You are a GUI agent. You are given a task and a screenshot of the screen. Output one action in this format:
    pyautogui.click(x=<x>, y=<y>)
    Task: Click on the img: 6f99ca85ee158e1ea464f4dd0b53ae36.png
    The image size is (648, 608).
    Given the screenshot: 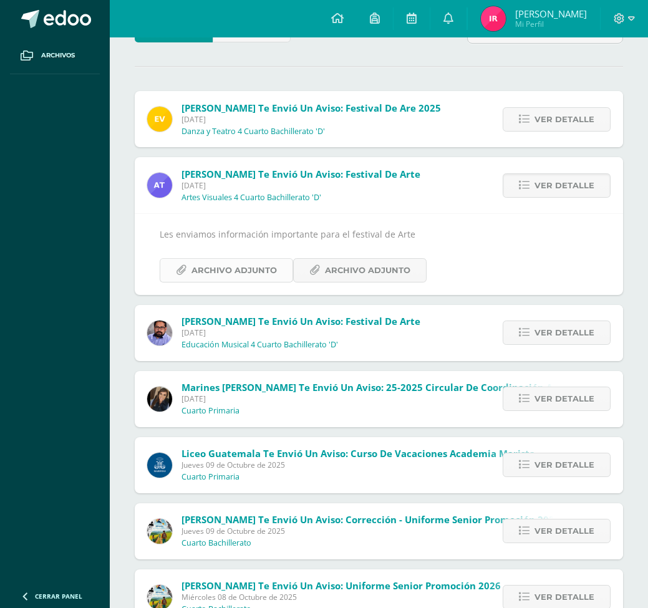 What is the action you would take?
    pyautogui.click(x=160, y=399)
    